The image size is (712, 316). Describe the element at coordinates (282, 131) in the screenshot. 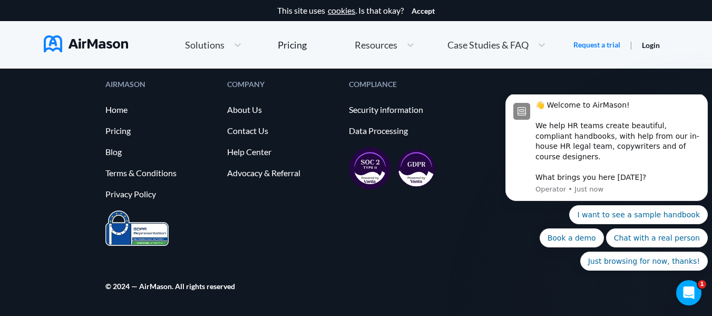

I see `a: Contact Us` at that location.